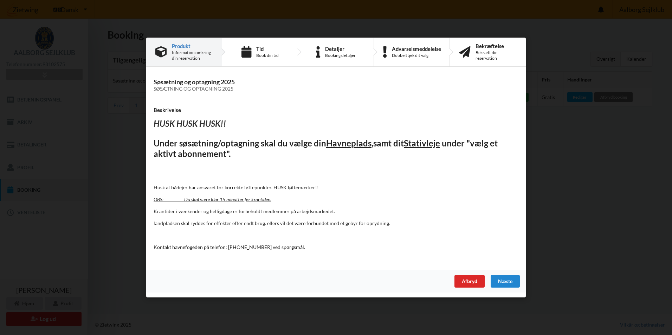  I want to click on u: OBS: Du skal være klar 15 minutter før krantiden., so click(212, 199).